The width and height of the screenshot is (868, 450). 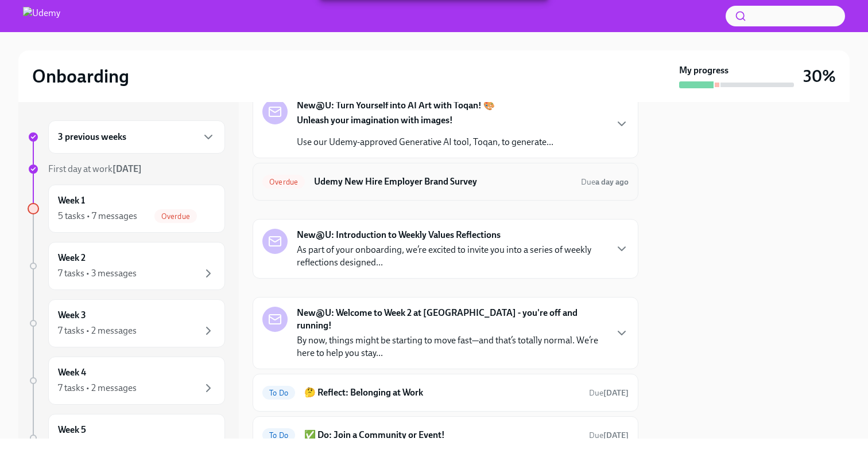 What do you see at coordinates (451, 256) in the screenshot?
I see `p: As part of your onboarding, we’re excited to invite you into a series of weekly reflections desig...` at bounding box center [451, 256].